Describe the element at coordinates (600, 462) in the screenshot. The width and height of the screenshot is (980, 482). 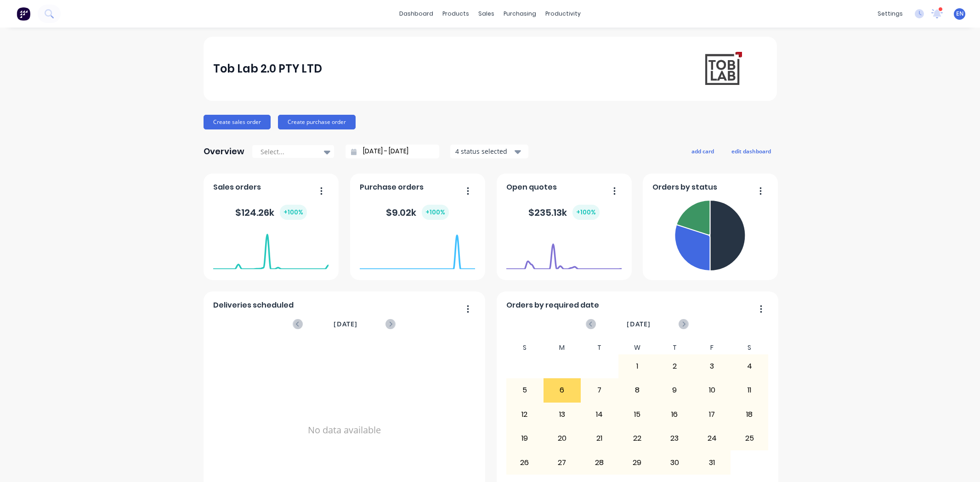
I see `div: 28` at that location.